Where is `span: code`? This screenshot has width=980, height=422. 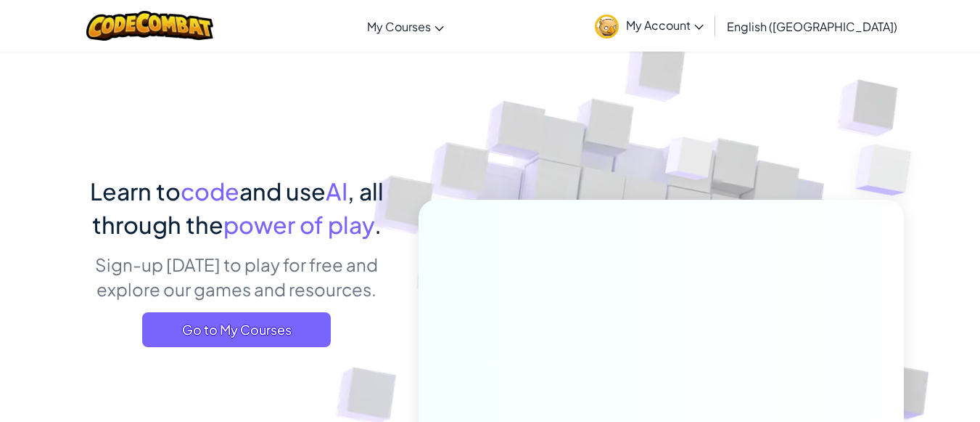 span: code is located at coordinates (210, 191).